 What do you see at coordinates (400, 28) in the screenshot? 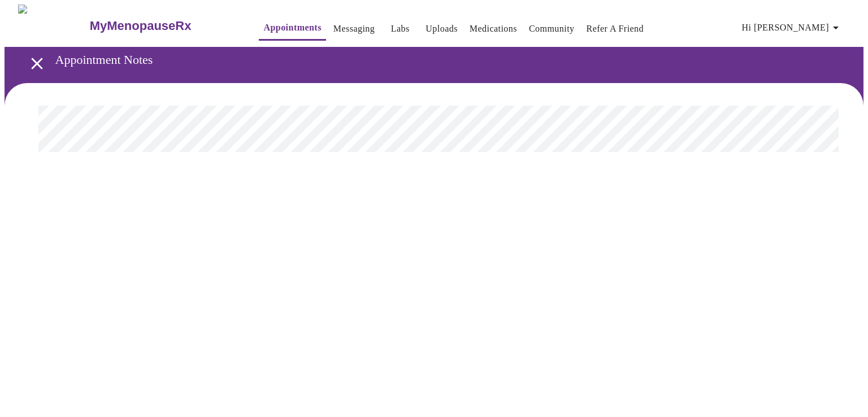
I see `button: Labs` at bounding box center [400, 28].